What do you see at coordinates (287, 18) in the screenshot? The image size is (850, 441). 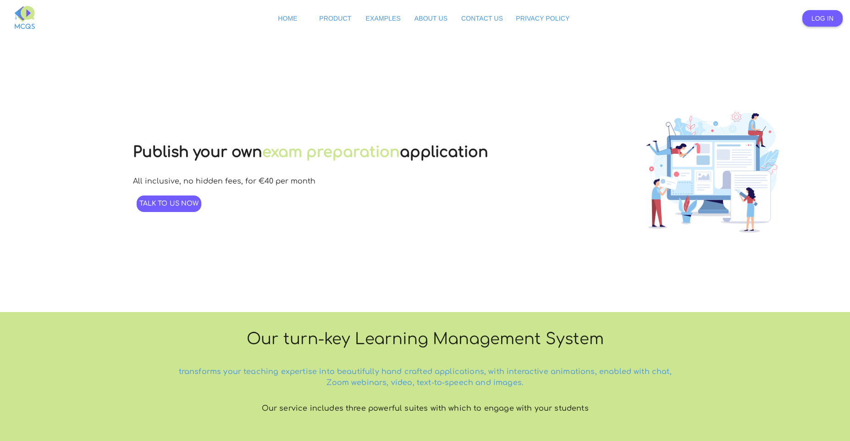 I see `a: Home` at bounding box center [287, 18].